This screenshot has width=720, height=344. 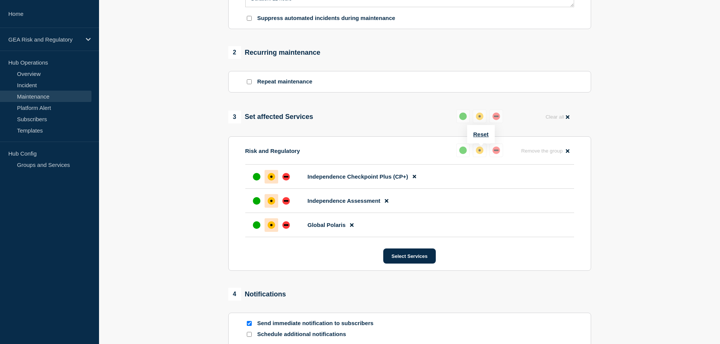 I want to click on div: Recurring maintenance, so click(x=275, y=53).